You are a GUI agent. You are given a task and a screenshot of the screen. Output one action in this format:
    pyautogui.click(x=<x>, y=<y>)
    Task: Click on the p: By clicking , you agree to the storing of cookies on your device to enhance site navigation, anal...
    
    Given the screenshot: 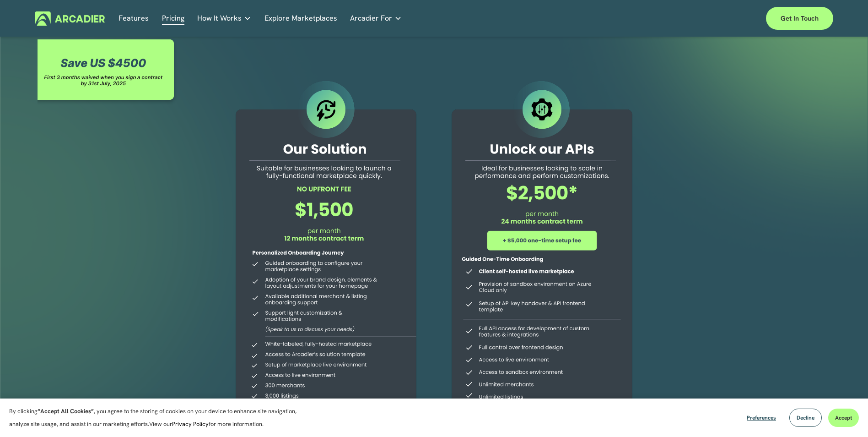 What is the action you would take?
    pyautogui.click(x=158, y=418)
    